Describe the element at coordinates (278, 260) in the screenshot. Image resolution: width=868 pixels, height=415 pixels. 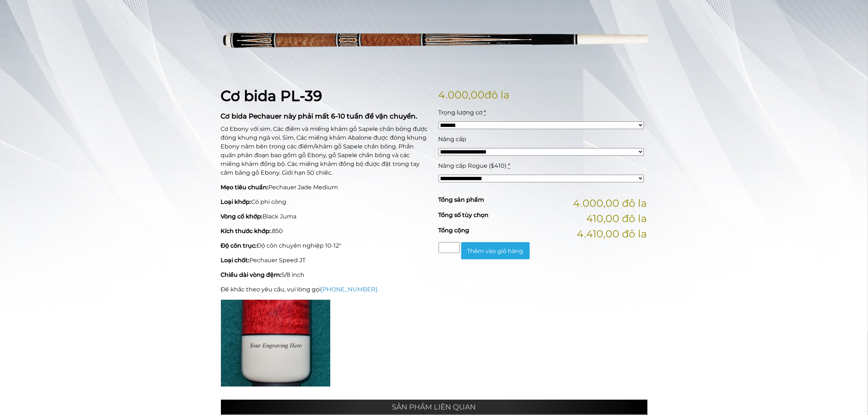
I see `font: Pechauer Speed ​​JT` at that location.